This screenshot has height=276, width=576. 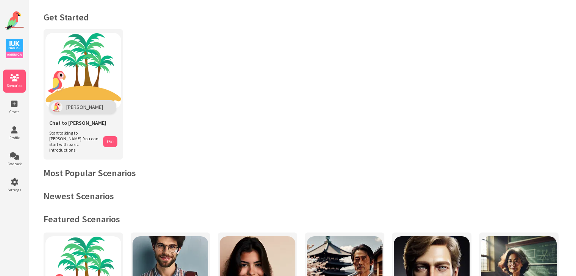 I want to click on img: Polly, so click(x=57, y=107).